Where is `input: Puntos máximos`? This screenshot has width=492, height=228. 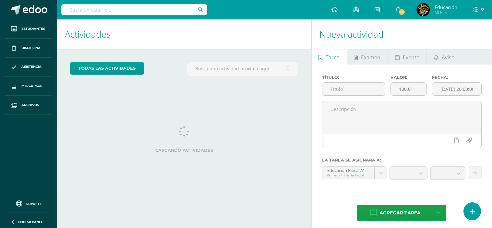 input: Puntos máximos is located at coordinates (408, 89).